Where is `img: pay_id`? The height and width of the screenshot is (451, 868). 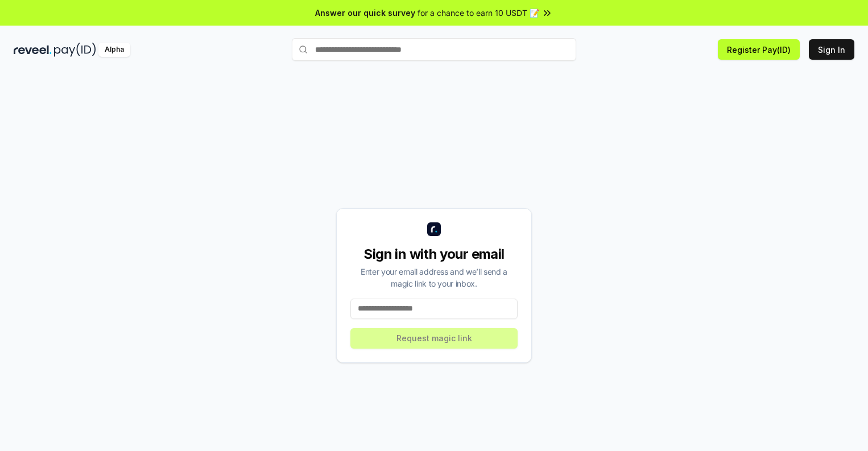 img: pay_id is located at coordinates (75, 49).